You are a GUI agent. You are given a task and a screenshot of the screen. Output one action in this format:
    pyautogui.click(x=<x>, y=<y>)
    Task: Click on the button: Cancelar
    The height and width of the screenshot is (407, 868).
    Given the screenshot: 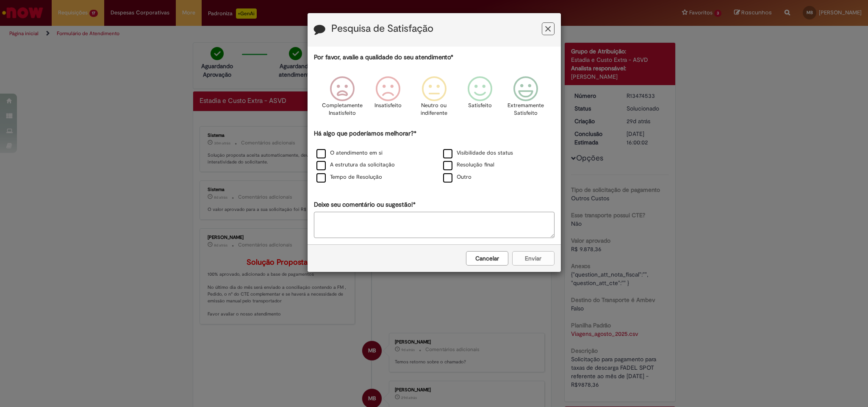 What is the action you would take?
    pyautogui.click(x=487, y=259)
    